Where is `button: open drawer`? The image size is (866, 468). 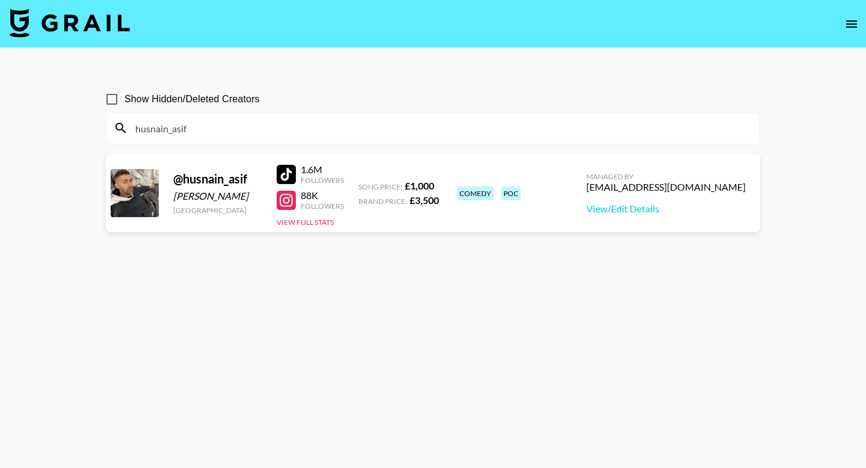
button: open drawer is located at coordinates (852, 24).